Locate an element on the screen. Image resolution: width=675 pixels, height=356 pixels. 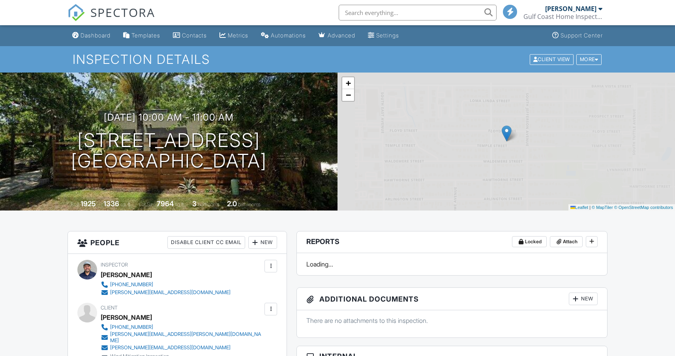
div: More is located at coordinates (589, 59).